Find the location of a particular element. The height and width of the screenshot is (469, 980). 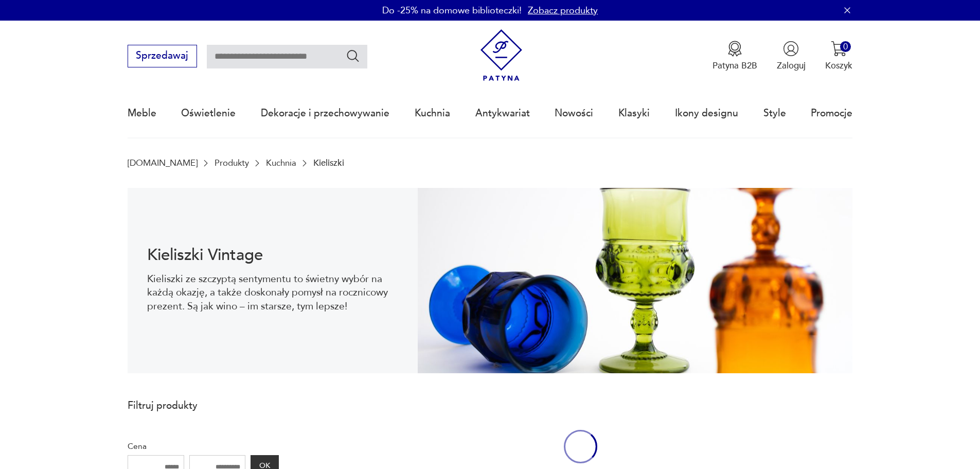

button: Zaloguj is located at coordinates (792, 56).